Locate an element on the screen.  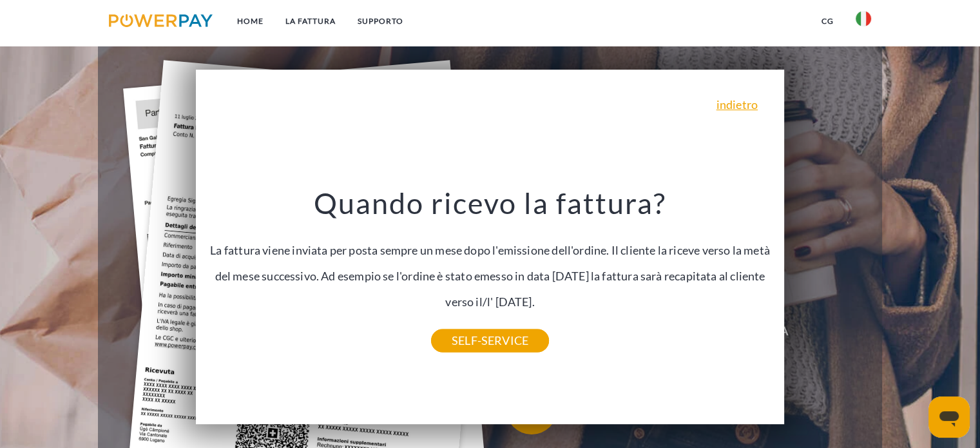
a: indietro is located at coordinates (737, 104).